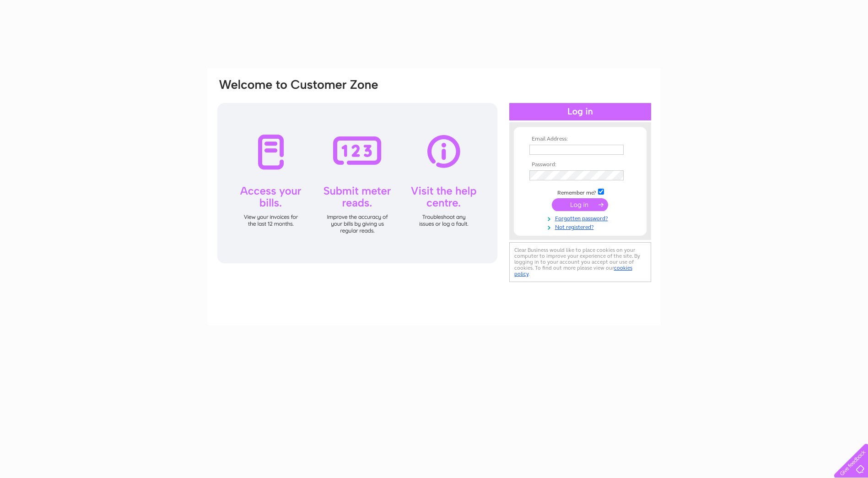 The width and height of the screenshot is (868, 478). What do you see at coordinates (581, 262) in the screenshot?
I see `div: Clear Business would like to place cookies on your computer to improve your experience of the sit...` at bounding box center [581, 262].